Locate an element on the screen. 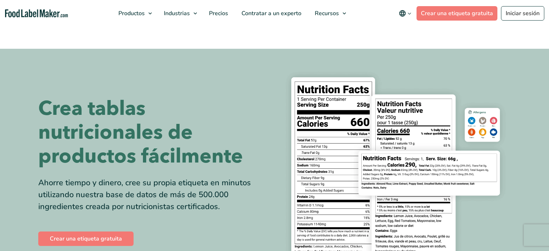 The height and width of the screenshot is (251, 549). div: Ahorre tiempo y dinero, cree su propia etiqueta en minutos utilizando nuestra base de datos de má... is located at coordinates (154, 195).